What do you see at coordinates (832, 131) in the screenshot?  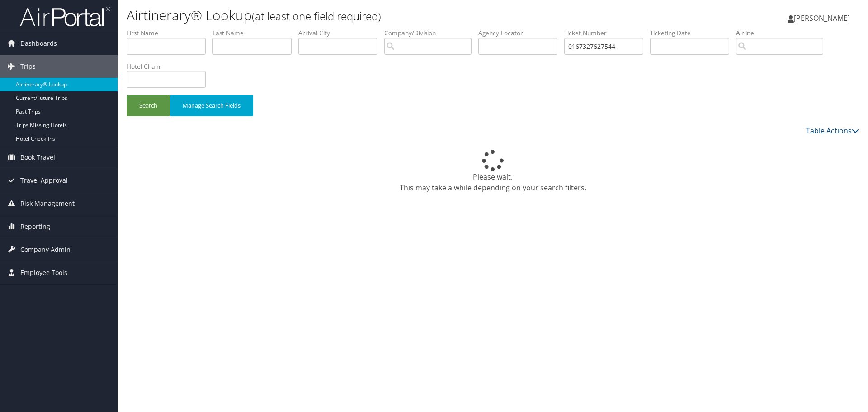 I see `a: Table Actions` at bounding box center [832, 131].